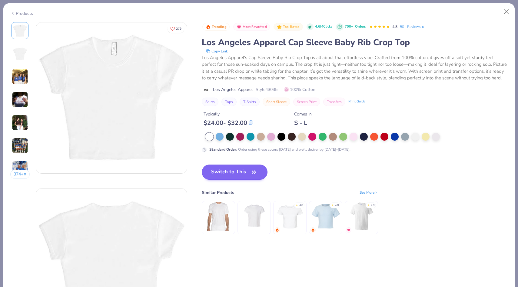 This screenshot has width=518, height=287. I want to click on div: Los Angeles Apparel Cap Sleeve Baby Rib Crop Top, so click(355, 42).